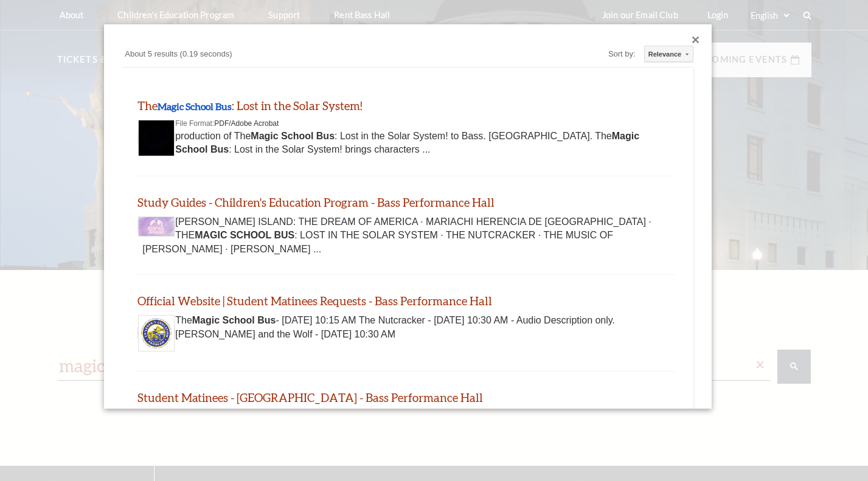  What do you see at coordinates (316, 202) in the screenshot?
I see `a: Study Guides - Children's Education Program - Bass Performance Hall` at bounding box center [316, 202].